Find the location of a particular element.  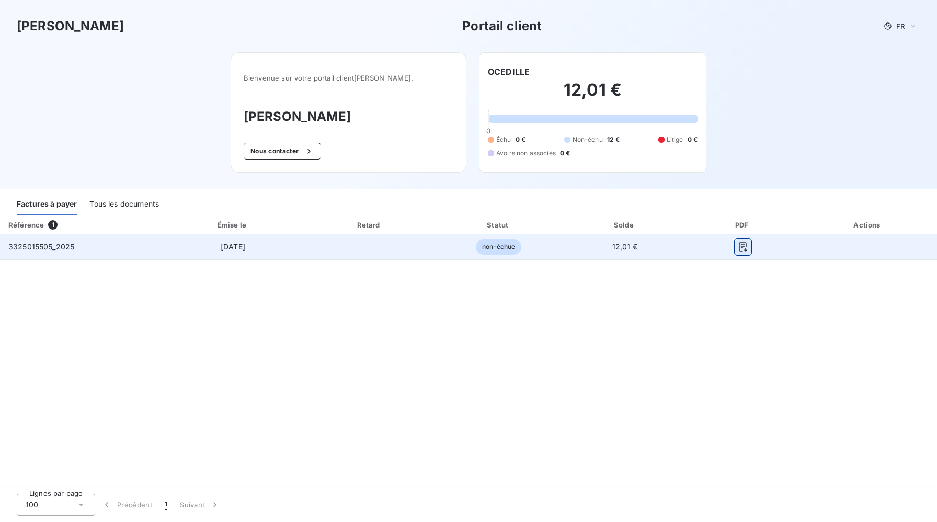

span: 100 is located at coordinates (32, 504).